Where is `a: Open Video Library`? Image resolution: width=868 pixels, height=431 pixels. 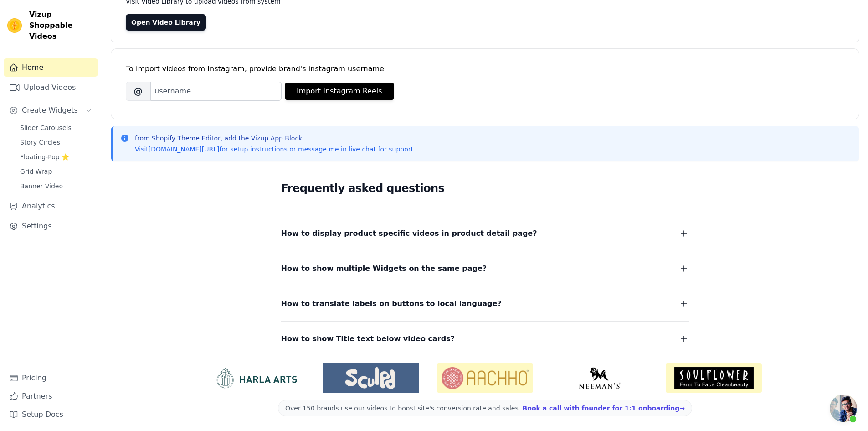 a: Open Video Library is located at coordinates (166, 22).